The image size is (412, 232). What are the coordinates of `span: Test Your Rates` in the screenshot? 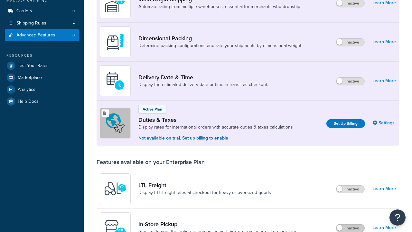 It's located at (33, 66).